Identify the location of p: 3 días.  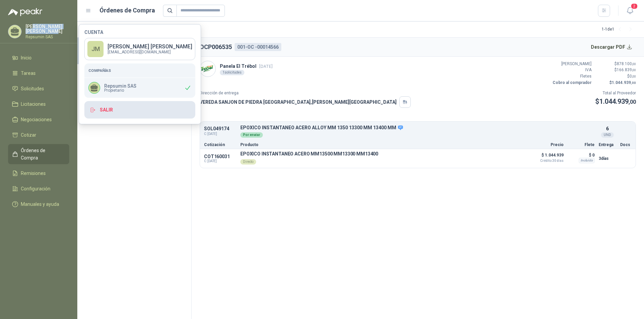
(607, 158).